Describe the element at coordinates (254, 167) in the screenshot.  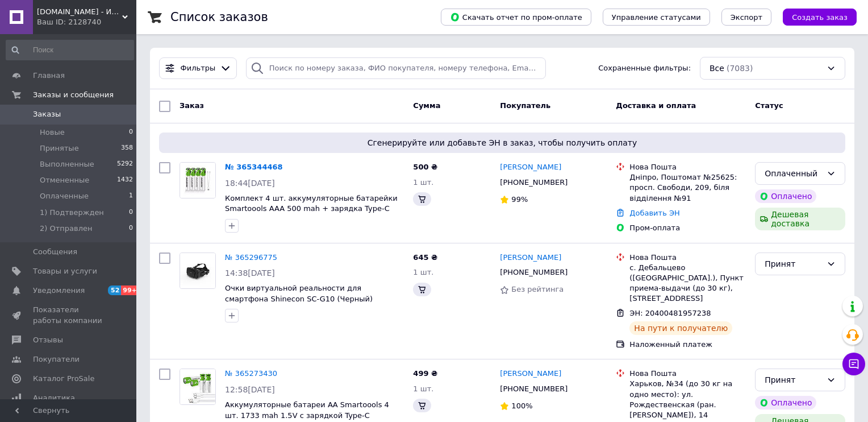
I see `a: № 365344468` at that location.